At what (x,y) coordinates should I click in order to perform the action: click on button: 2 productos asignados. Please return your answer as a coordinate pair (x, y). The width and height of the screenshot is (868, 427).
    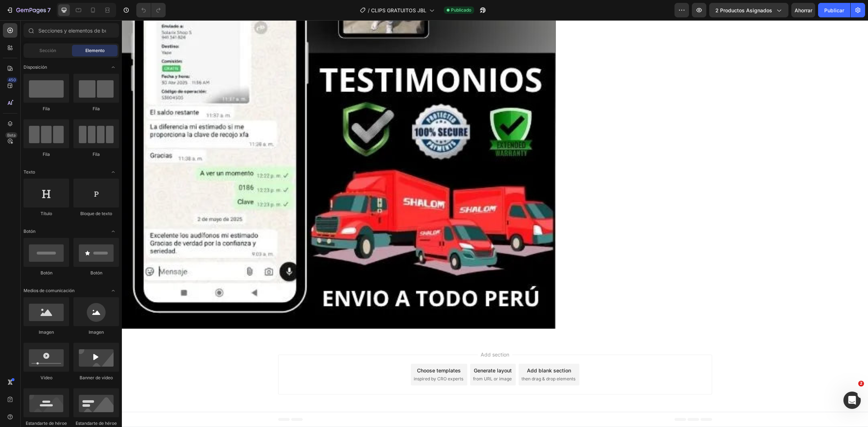
    Looking at the image, I should click on (748, 10).